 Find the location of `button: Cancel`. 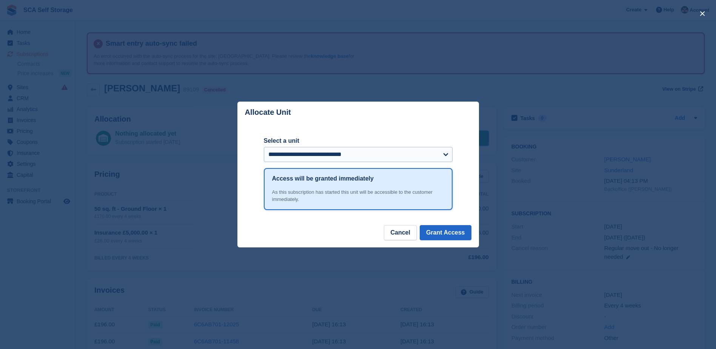

button: Cancel is located at coordinates (400, 232).